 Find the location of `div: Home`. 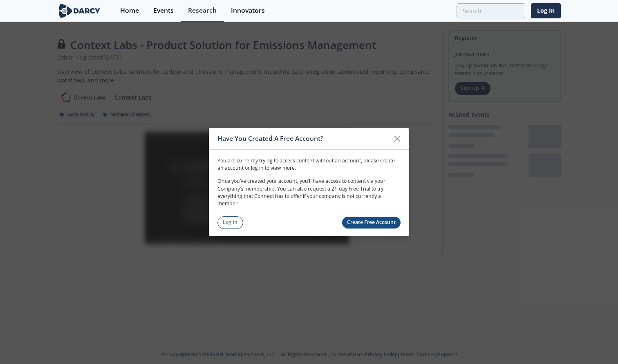

div: Home is located at coordinates (130, 10).